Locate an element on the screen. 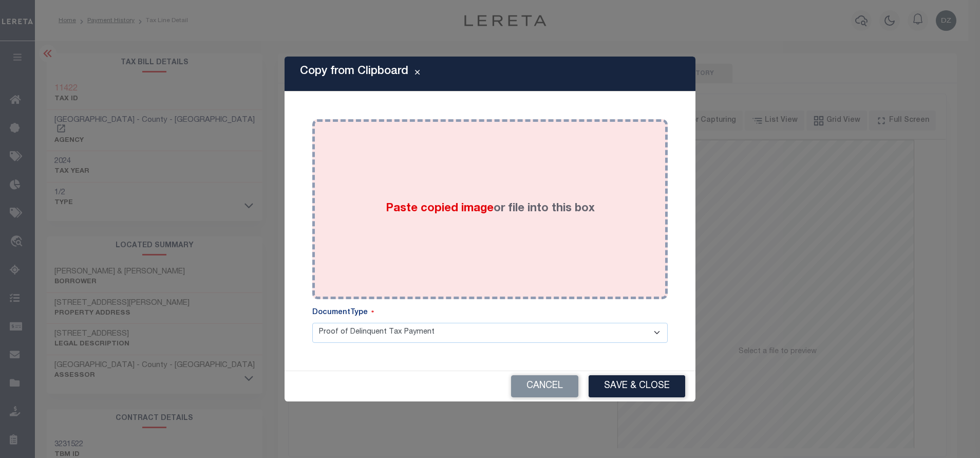 This screenshot has height=458, width=980. button: Close is located at coordinates (417, 74).